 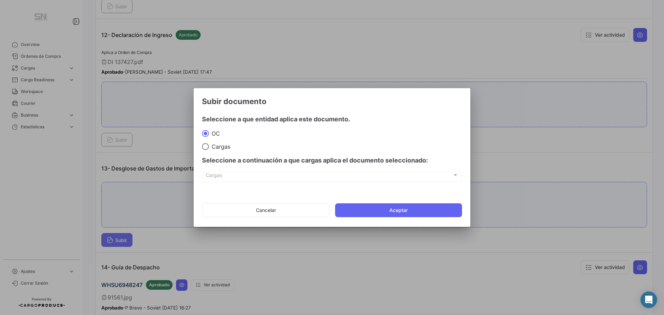 I want to click on button: Aceptar, so click(x=398, y=210).